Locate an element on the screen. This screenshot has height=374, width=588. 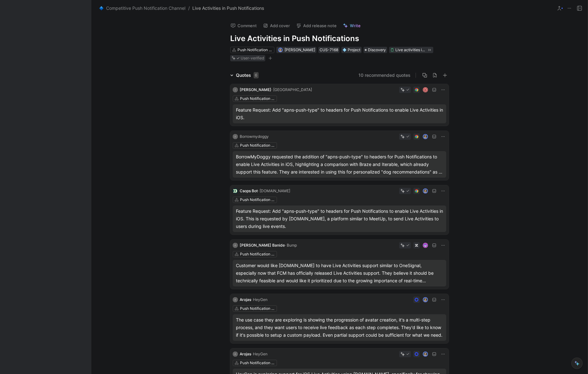
div: Discovery is located at coordinates (375, 50).